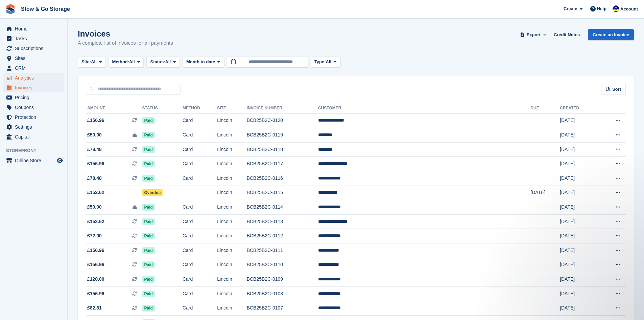  I want to click on span: £120.00, so click(96, 279).